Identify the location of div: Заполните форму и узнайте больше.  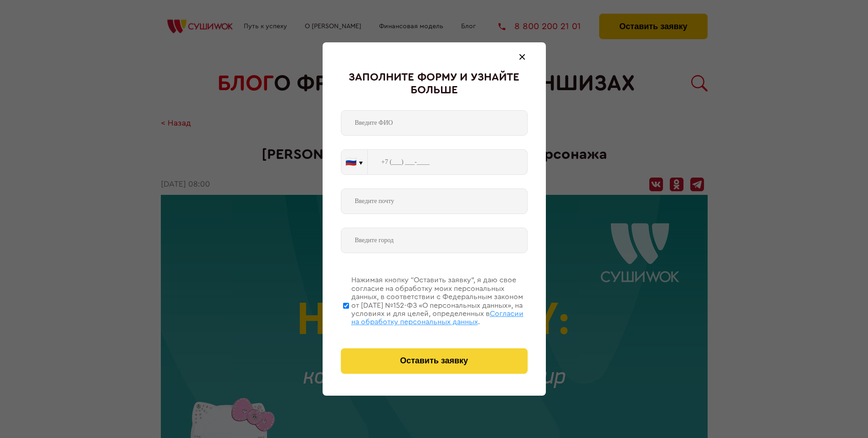
(434, 84).